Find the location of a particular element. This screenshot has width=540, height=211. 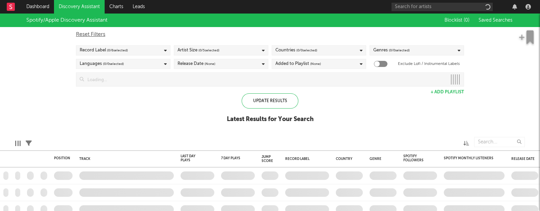

div: Track is located at coordinates (125, 159).